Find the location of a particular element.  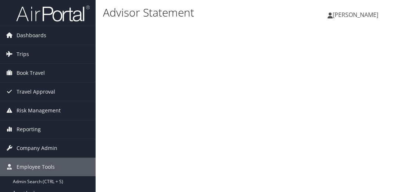

span: Dashboards is located at coordinates (31, 35).